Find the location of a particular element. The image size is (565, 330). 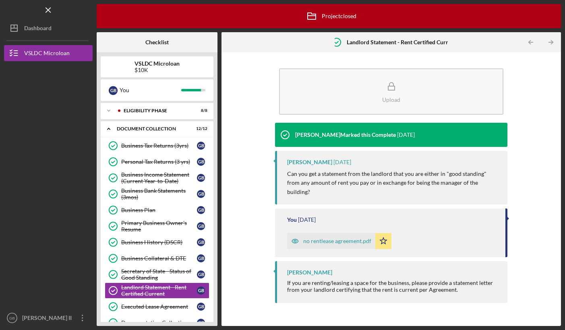

a: Secretary of State - Status of Good StandingGB is located at coordinates (157, 275).